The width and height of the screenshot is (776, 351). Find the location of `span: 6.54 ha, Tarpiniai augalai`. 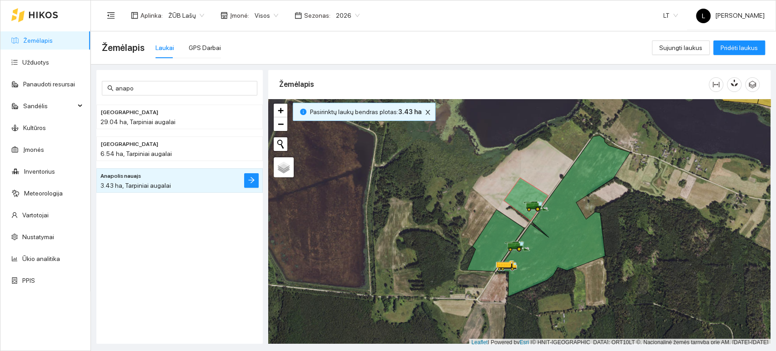

span: 6.54 ha, Tarpiniai augalai is located at coordinates (136, 154).